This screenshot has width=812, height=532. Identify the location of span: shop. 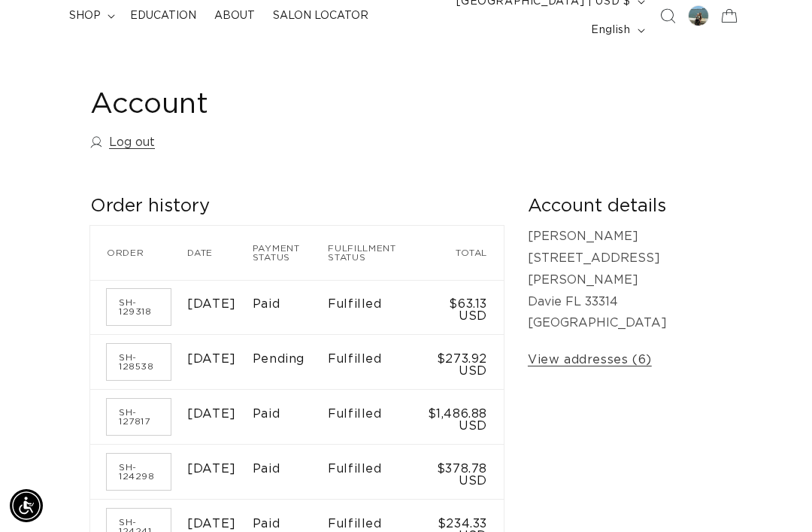
(85, 16).